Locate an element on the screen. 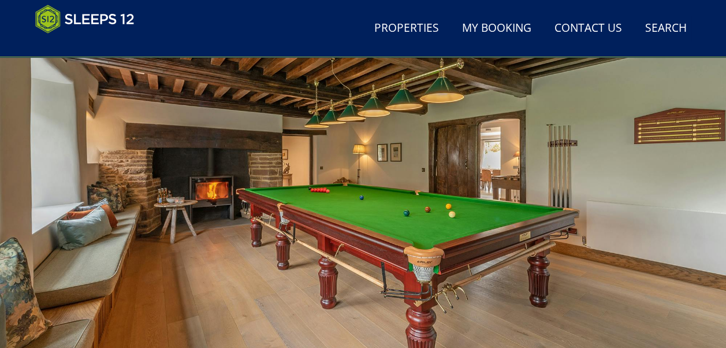  img: Sleeps 12 is located at coordinates (85, 19).